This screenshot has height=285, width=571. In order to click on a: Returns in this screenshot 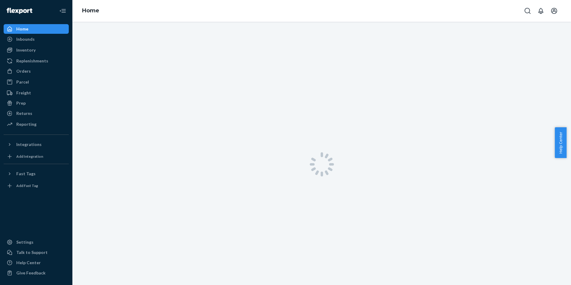, I will do `click(36, 113)`.